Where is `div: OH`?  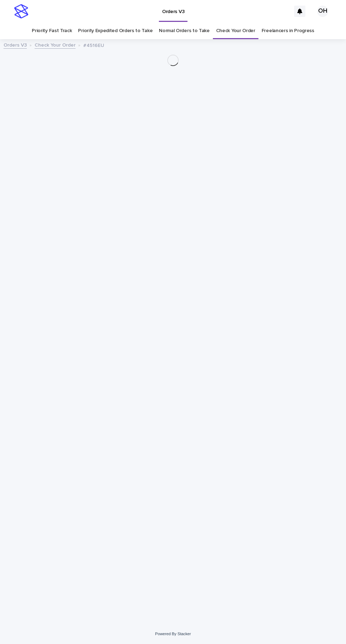
div: OH is located at coordinates (323, 11).